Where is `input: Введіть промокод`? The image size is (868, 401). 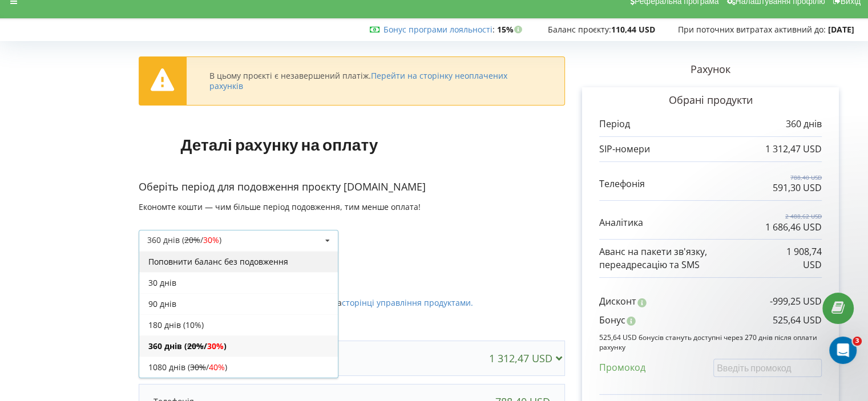
input: Введіть промокод is located at coordinates (767, 367).